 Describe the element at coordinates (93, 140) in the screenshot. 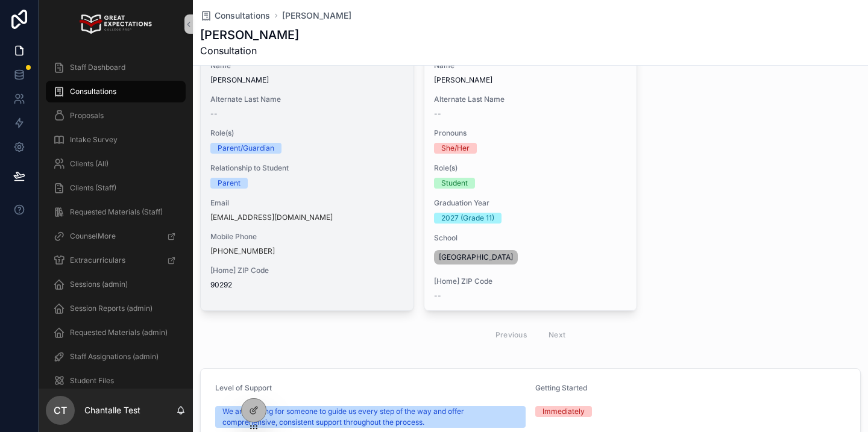

I see `span: Intake Survey` at that location.